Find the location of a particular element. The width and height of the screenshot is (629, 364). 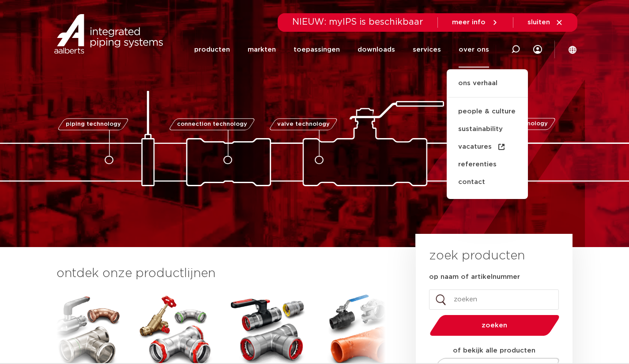

a: ons verhaal is located at coordinates (487, 88).